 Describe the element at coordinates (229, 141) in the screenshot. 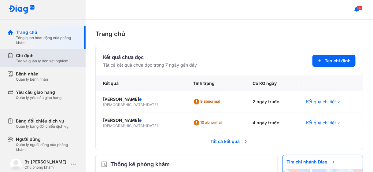

I see `span: Tất cả kết quả` at that location.